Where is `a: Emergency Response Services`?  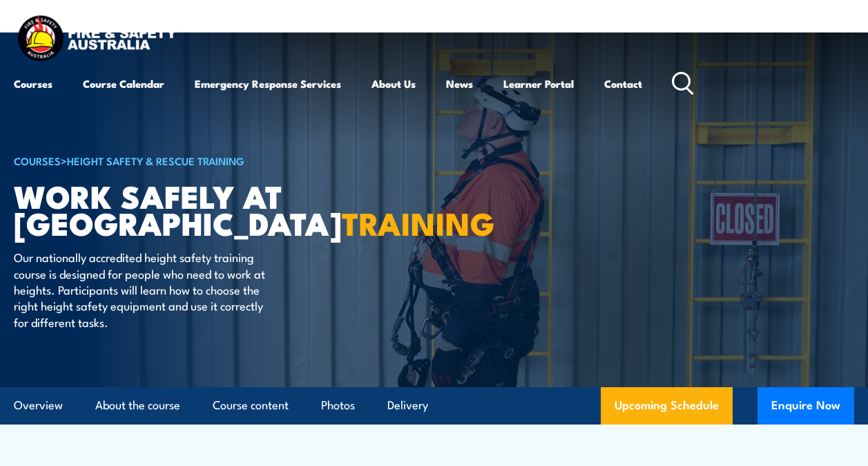
a: Emergency Response Services is located at coordinates (268, 84).